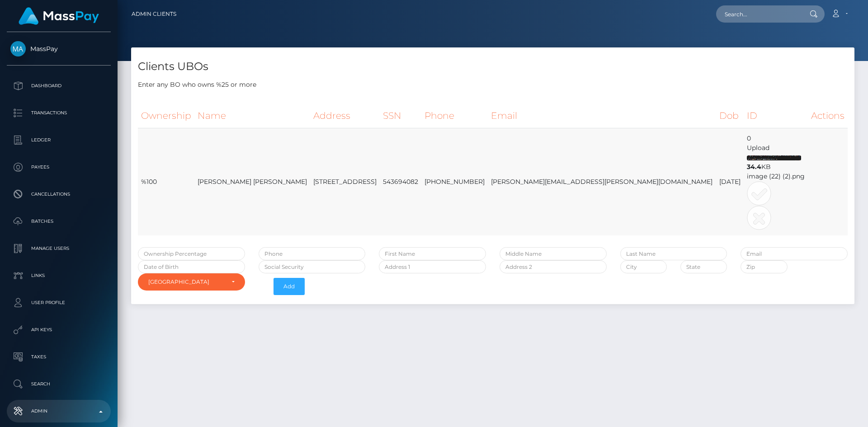  Describe the element at coordinates (602, 116) in the screenshot. I see `th: Email` at that location.